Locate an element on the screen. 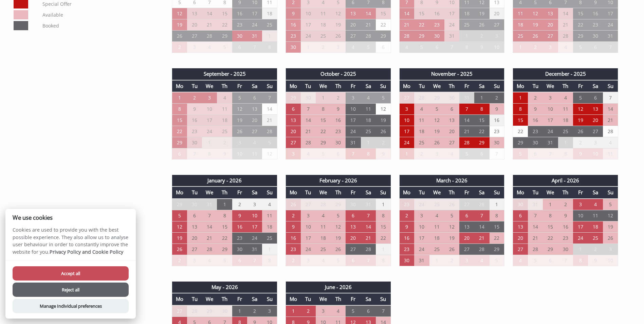 The height and width of the screenshot is (324, 644). td: 21 is located at coordinates (308, 131).